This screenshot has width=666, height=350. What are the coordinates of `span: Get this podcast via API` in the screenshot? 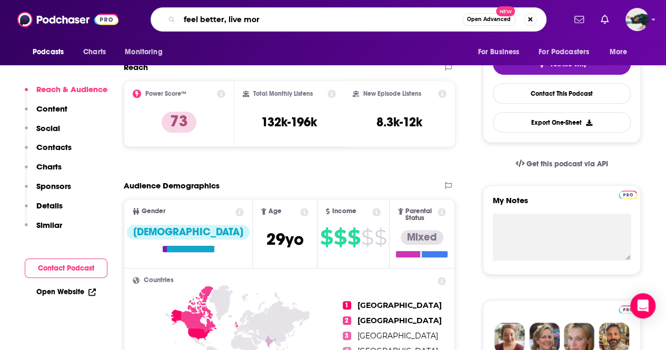 It's located at (567, 164).